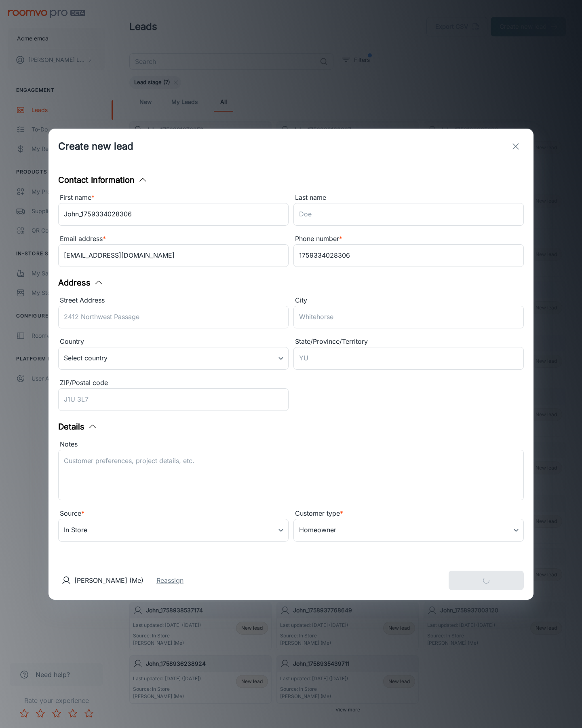 The height and width of the screenshot is (728, 582). What do you see at coordinates (78, 427) in the screenshot?
I see `button: Details` at bounding box center [78, 427].